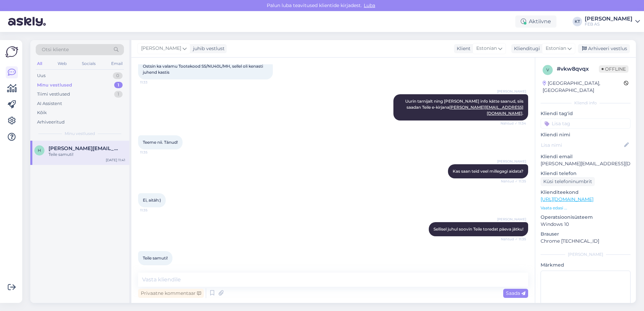 This screenshot has height=311, width=644. I want to click on div: KT, so click(577, 22).